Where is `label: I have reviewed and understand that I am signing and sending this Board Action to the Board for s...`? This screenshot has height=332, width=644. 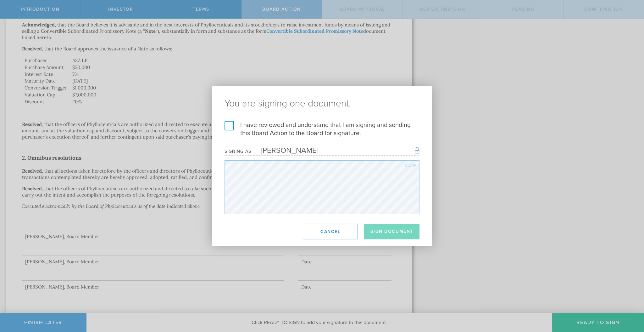 label: I have reviewed and understand that I am signing and sending this Board Action to the Board for s... is located at coordinates (322, 129).